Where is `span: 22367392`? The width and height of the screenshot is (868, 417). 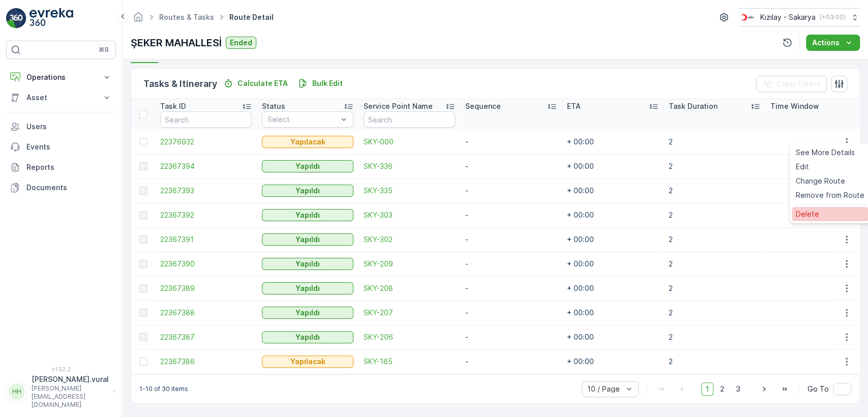
span: 22367392 is located at coordinates (206, 216).